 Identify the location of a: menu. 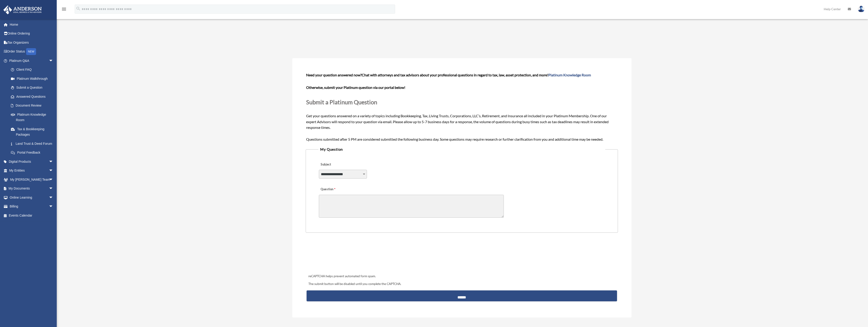
(64, 10).